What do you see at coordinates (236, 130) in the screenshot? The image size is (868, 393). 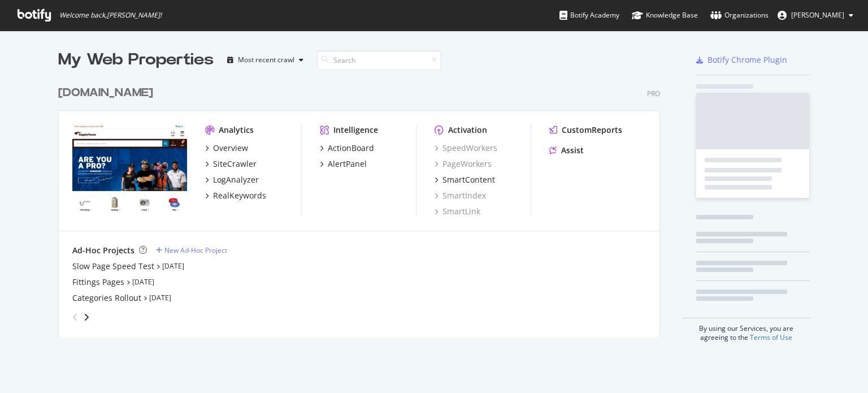 I see `div: Analytics` at bounding box center [236, 130].